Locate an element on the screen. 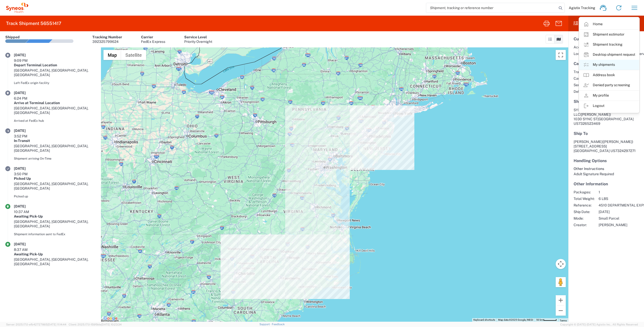  a: Open this area in Google Maps (opens a new window) is located at coordinates (110, 319).